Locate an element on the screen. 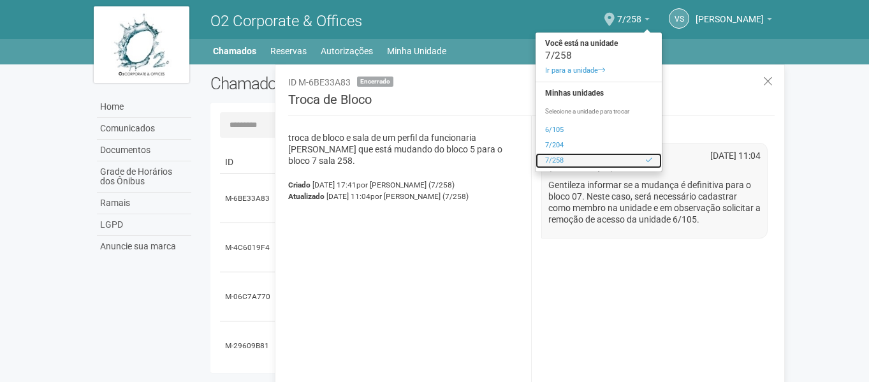 The image size is (869, 382). a: 6/105 is located at coordinates (598, 130).